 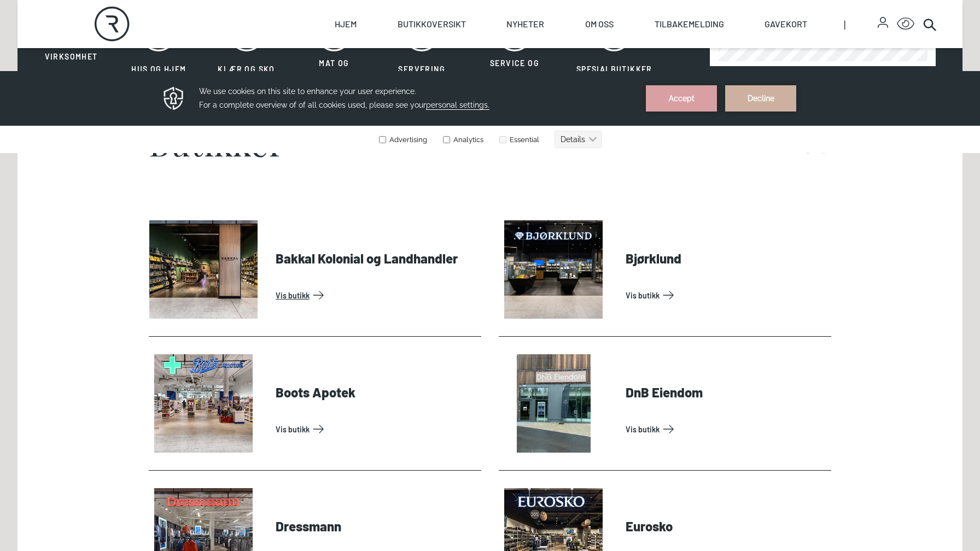 I want to click on button: Decline, so click(x=760, y=27).